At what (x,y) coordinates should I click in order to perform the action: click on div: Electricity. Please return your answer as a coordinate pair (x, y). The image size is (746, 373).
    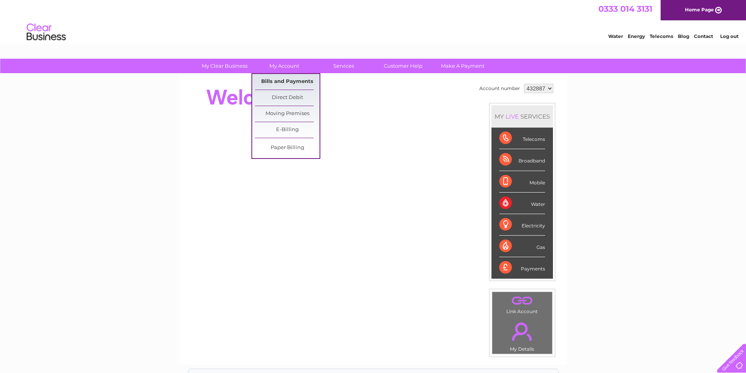
    Looking at the image, I should click on (522, 225).